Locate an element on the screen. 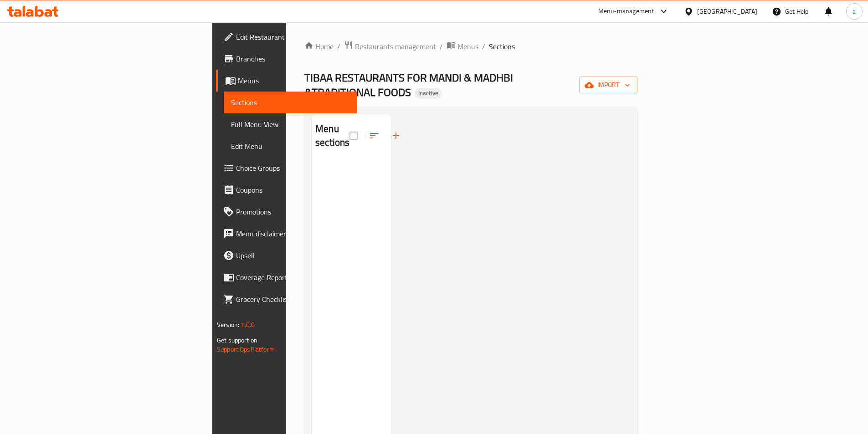 This screenshot has height=434, width=868. span: a is located at coordinates (854, 12).